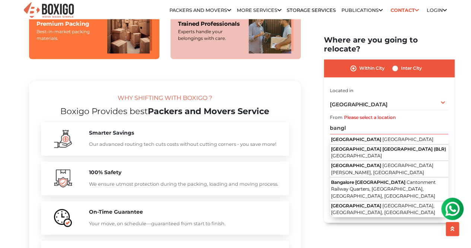 This screenshot has height=248, width=471. Describe the element at coordinates (185, 132) in the screenshot. I see `h5: Smarter Savings` at that location.